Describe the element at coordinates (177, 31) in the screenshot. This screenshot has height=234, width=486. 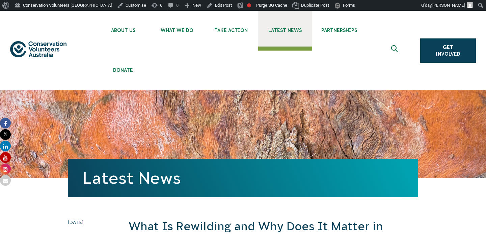
I see `li: What We Do` at that location.